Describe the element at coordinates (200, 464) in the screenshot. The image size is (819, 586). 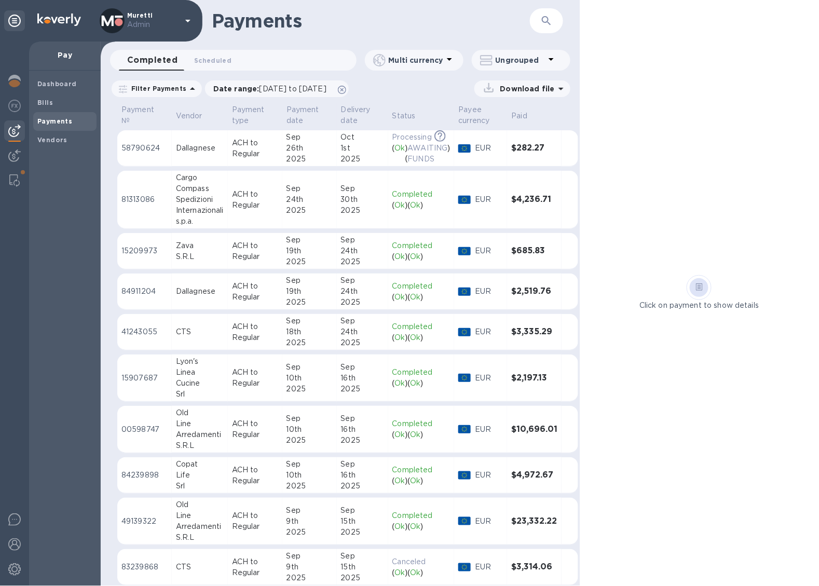
I see `div: Copat` at that location.